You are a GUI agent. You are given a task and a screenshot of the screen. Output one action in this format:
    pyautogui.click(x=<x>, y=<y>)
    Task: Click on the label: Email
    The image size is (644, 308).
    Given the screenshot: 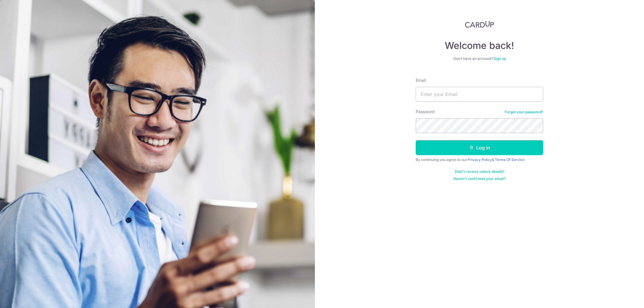 What is the action you would take?
    pyautogui.click(x=420, y=80)
    